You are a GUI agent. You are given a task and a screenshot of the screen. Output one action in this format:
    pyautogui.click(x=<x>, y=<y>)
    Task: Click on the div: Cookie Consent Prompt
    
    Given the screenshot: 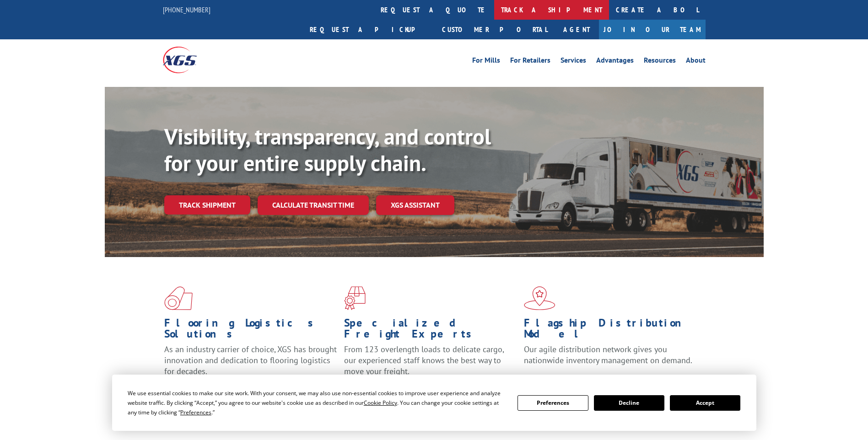 What is the action you would take?
    pyautogui.click(x=434, y=402)
    